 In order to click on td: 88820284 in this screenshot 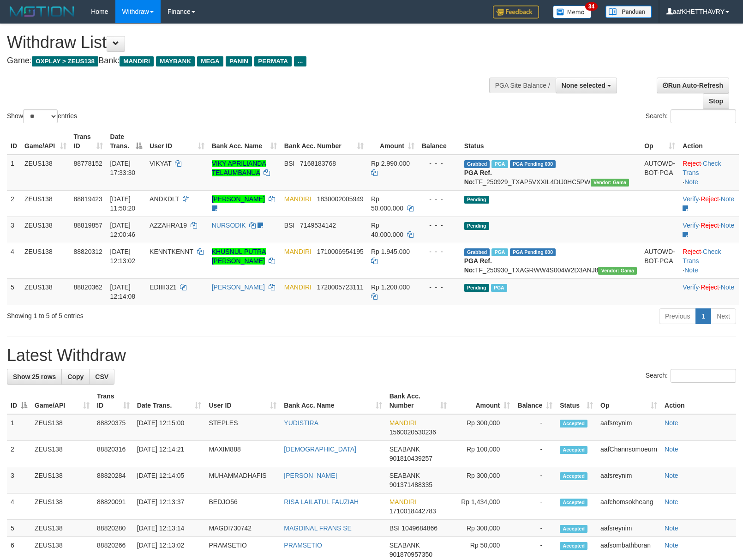, I will do `click(113, 480)`.